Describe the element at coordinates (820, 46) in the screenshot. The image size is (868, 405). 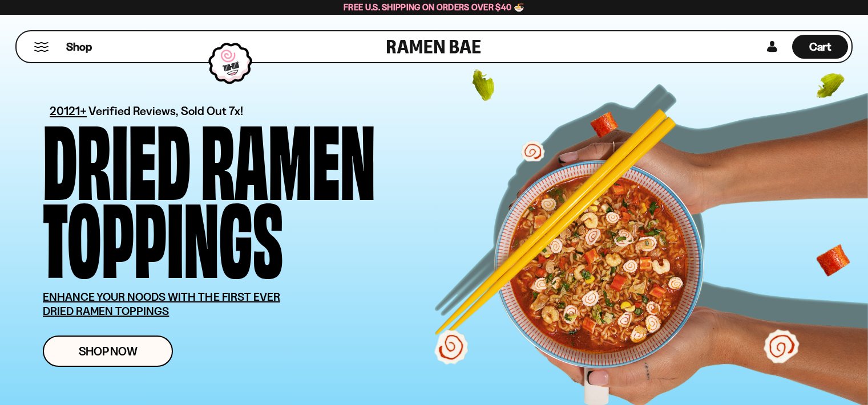
I see `div: Cart` at that location.